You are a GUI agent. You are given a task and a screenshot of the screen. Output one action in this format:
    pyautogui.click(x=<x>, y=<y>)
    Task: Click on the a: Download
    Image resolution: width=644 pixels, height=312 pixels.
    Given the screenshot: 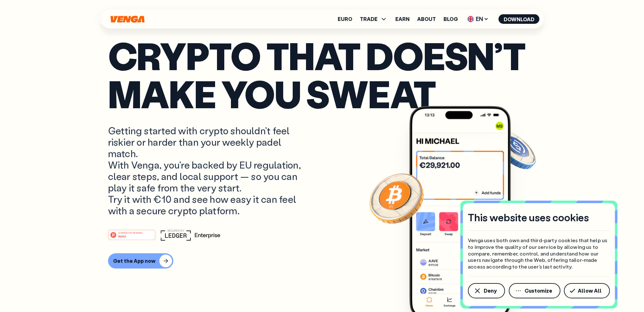 What is the action you would take?
    pyautogui.click(x=519, y=19)
    